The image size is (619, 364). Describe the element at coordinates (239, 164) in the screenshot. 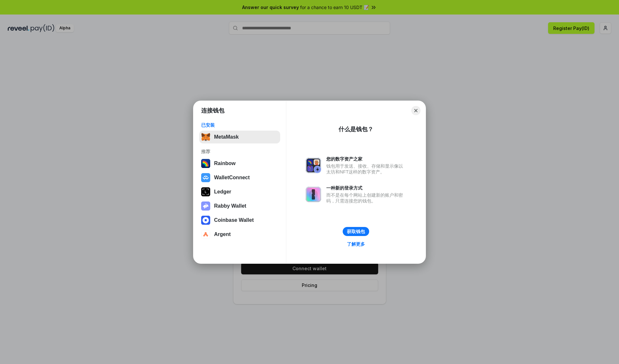

I see `button: Rainbow` at that location.